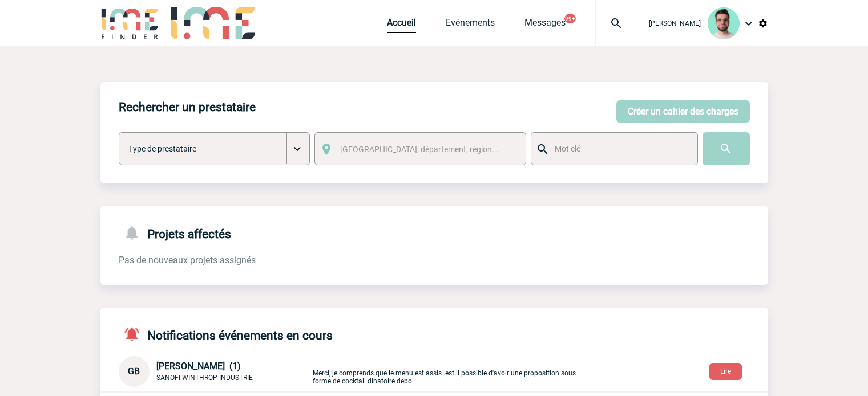 The width and height of the screenshot is (868, 396). Describe the element at coordinates (619, 149) in the screenshot. I see `input: Mot clé` at that location.